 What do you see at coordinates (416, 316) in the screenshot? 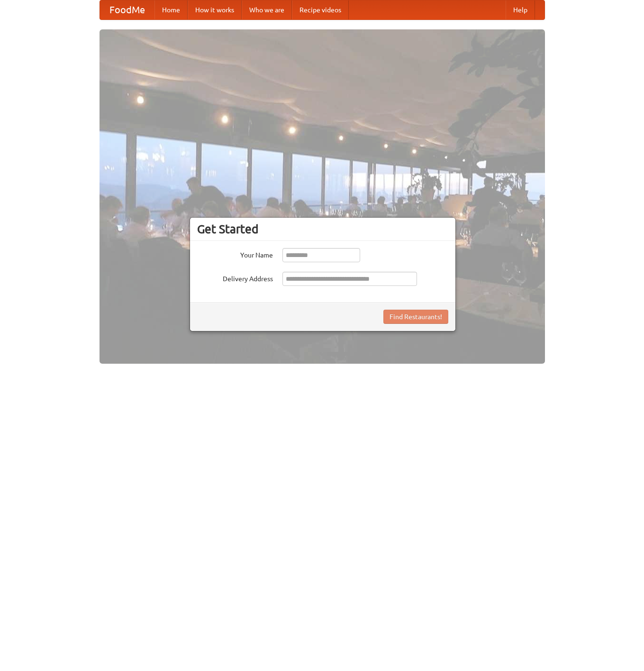
I see `button: Find Restaurants!` at bounding box center [416, 316].